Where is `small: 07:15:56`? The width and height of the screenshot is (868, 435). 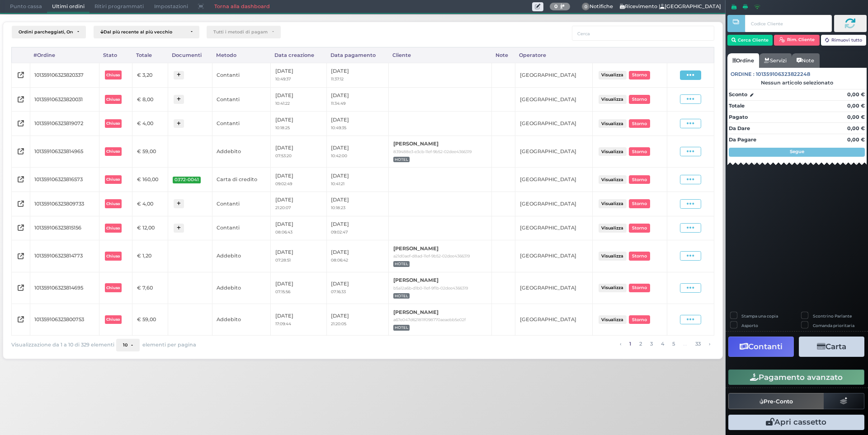 small: 07:15:56 is located at coordinates (283, 291).